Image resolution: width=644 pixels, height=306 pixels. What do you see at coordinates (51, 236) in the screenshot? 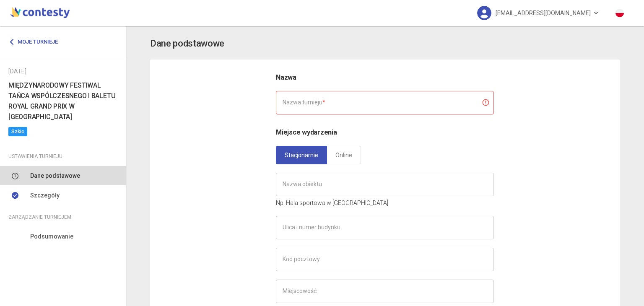
I see `span: Podsumowanie` at bounding box center [51, 236].